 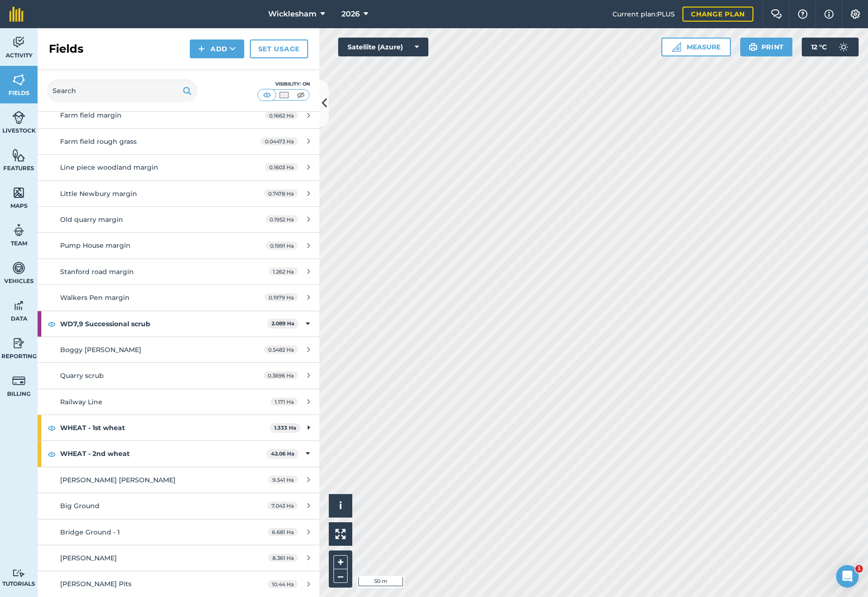 What do you see at coordinates (179, 454) in the screenshot?
I see `div: WHEAT - 2nd wheat42.06 Ha` at bounding box center [179, 454].